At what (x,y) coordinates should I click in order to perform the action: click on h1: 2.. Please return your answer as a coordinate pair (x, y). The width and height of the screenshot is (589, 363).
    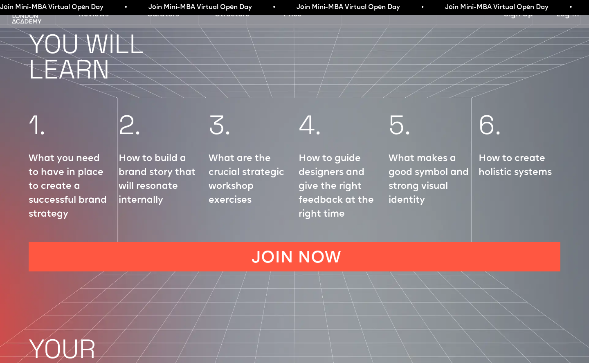
    Looking at the image, I should click on (134, 125).